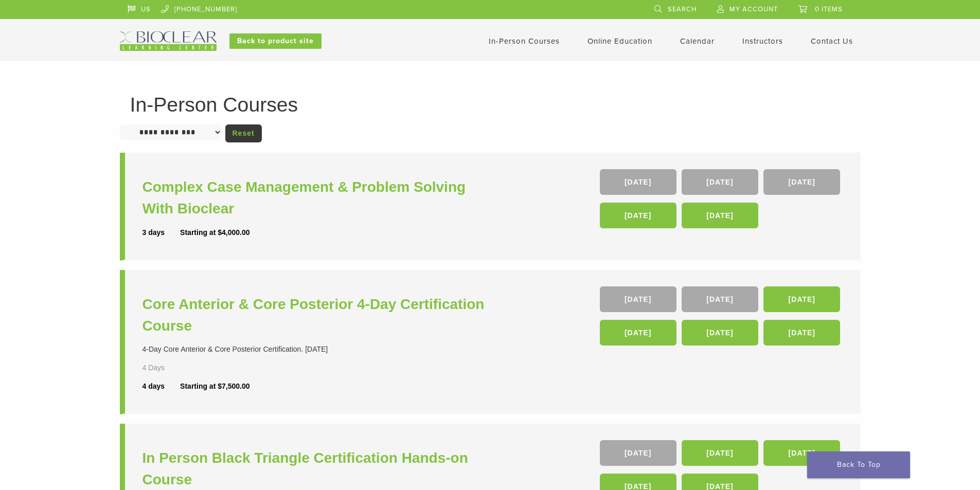  Describe the element at coordinates (317, 315) in the screenshot. I see `h3: Core Anterior & Core Posterior 4-Day Certification Course` at that location.